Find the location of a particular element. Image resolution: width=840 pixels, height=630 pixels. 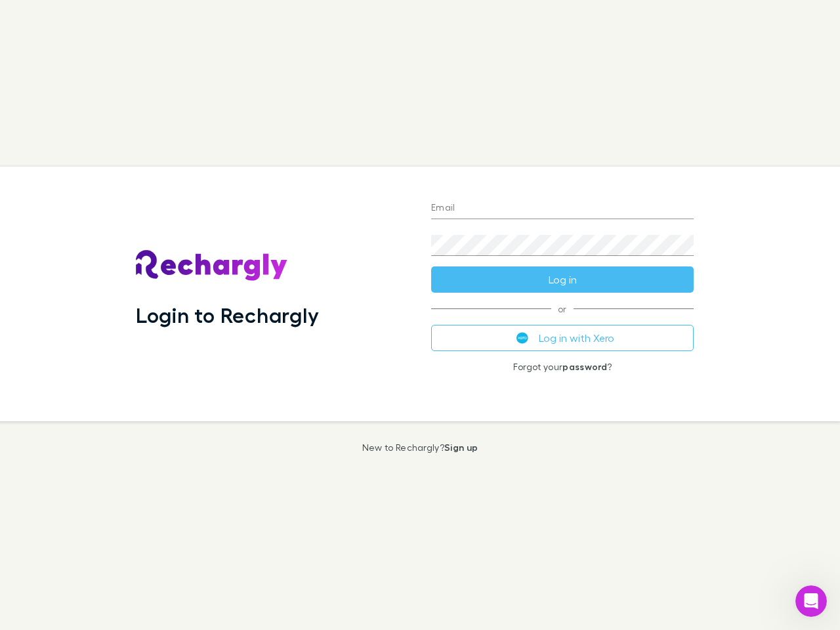

p: Forgot your ? is located at coordinates (562, 367).